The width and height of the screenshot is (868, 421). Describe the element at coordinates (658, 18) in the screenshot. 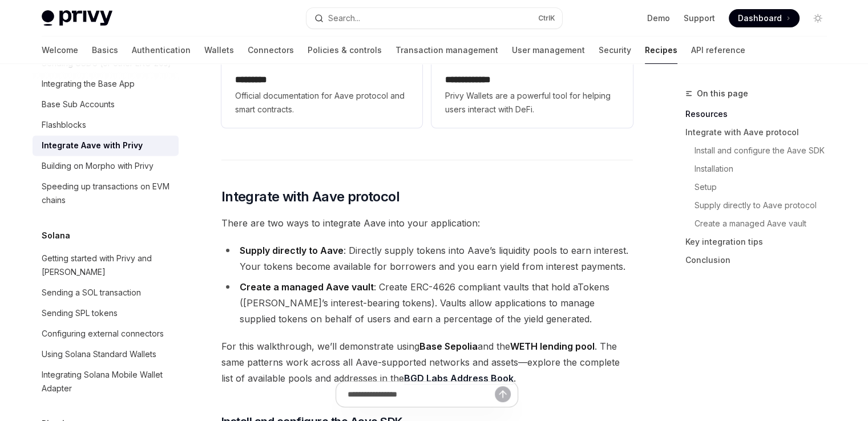

I see `a: Demo` at that location.